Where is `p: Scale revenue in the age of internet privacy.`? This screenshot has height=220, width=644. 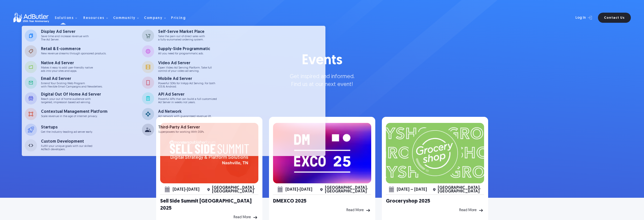
p: Scale revenue in the age of internet privacy. is located at coordinates (74, 116).